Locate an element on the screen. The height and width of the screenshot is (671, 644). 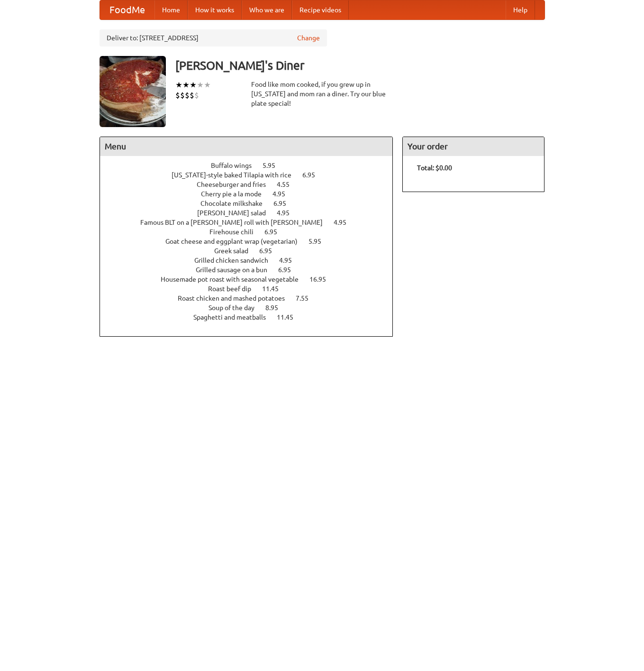
h4: Your order is located at coordinates (474, 146).